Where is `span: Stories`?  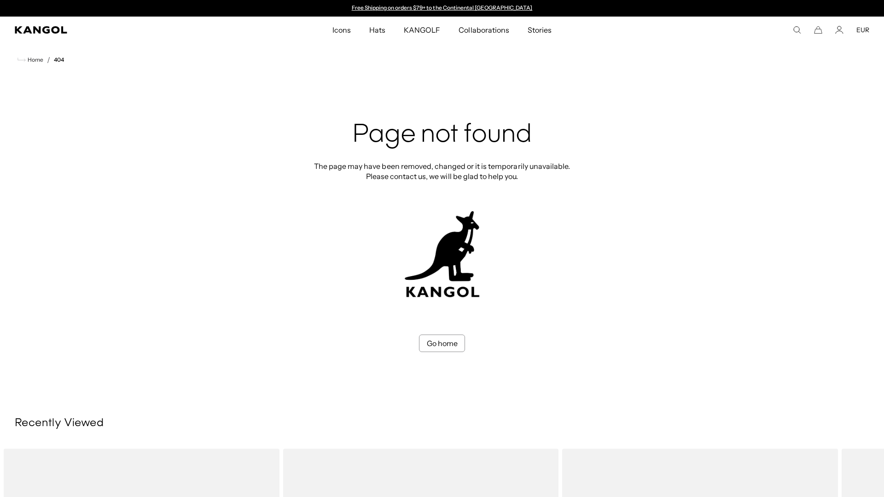 span: Stories is located at coordinates (539, 30).